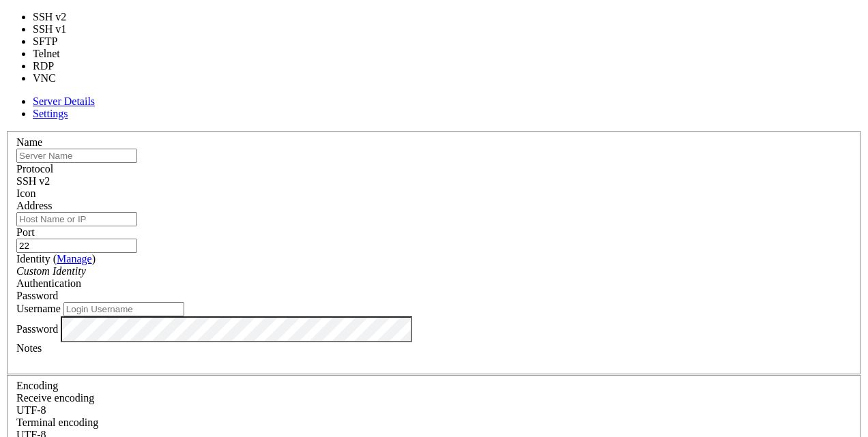  Describe the element at coordinates (34, 206) in the screenshot. I see `label: Address` at that location.